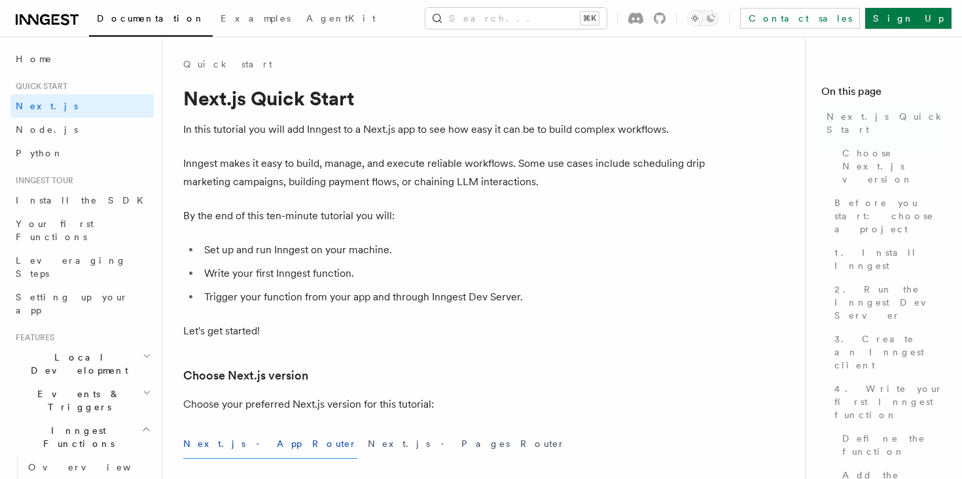 The width and height of the screenshot is (962, 479). Describe the element at coordinates (890, 302) in the screenshot. I see `span: 2. Run the Inngest Dev Server` at that location.